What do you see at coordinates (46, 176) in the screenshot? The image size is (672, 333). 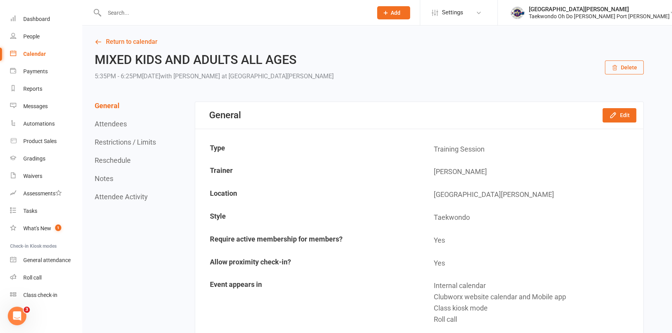 I see `a: Waivers` at bounding box center [46, 176].